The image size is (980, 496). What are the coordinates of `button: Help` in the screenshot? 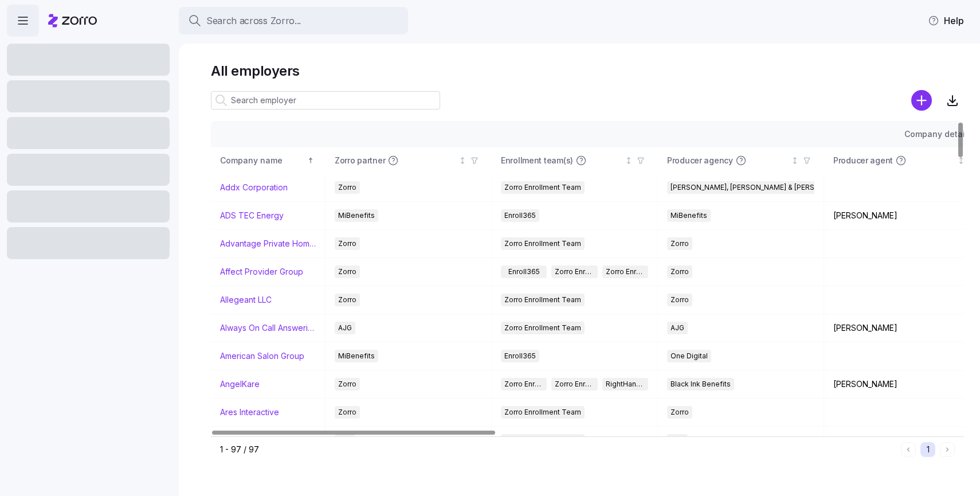 It's located at (946, 21).